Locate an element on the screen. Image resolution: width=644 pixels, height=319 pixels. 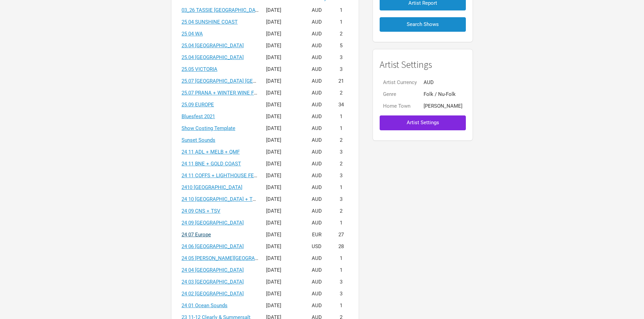
a: 24 01 Ocean Sounds is located at coordinates (204, 306).